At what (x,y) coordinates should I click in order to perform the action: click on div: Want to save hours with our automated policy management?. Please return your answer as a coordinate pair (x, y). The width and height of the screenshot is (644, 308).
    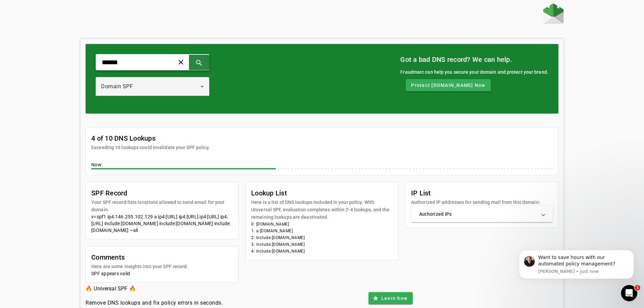
    Looking at the image, I should click on (75, 21).